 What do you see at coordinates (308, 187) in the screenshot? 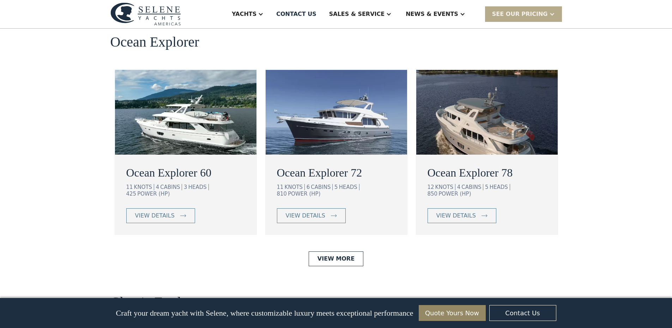
I see `div: 6` at bounding box center [308, 187].